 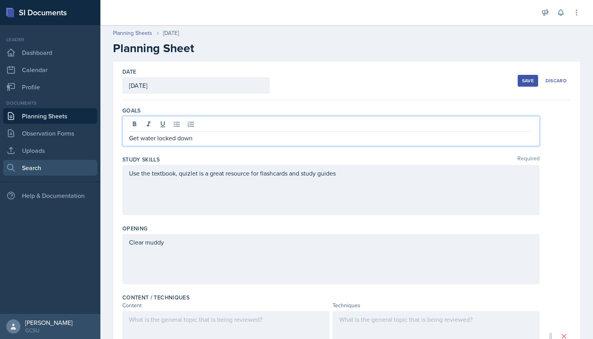 I want to click on button: Discard, so click(x=557, y=81).